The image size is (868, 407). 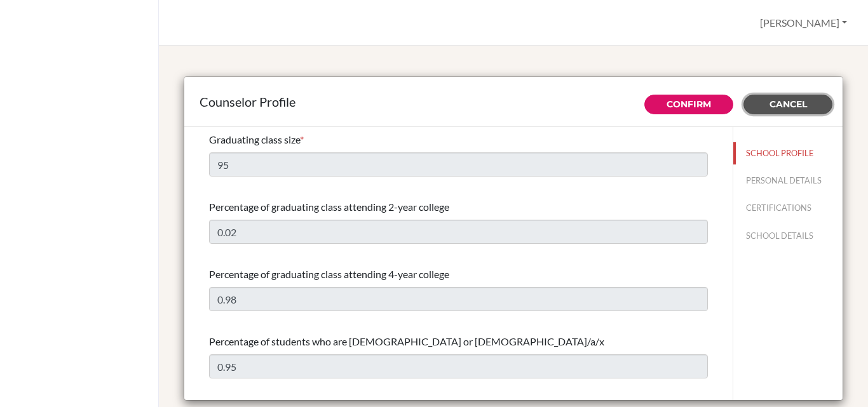 I want to click on button: SCHOOL DETAILS, so click(x=788, y=236).